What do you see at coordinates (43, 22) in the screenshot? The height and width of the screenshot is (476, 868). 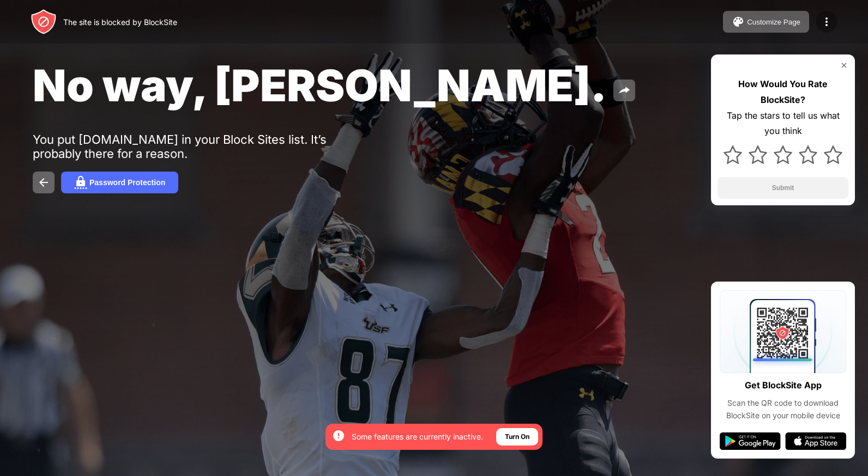 I see `img: header-logo.svg` at bounding box center [43, 22].